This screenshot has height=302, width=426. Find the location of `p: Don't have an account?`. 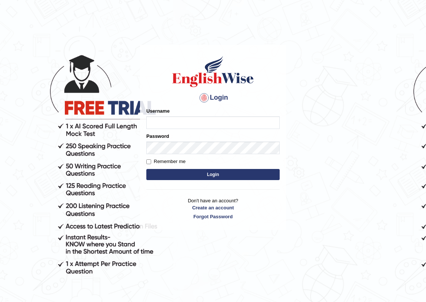

p: Don't have an account? is located at coordinates (213, 209).